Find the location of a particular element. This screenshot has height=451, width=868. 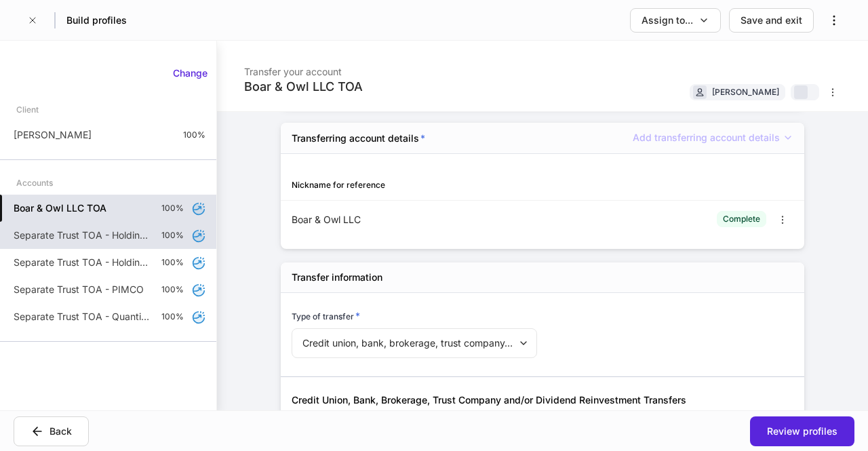

button: Back is located at coordinates (51, 431).